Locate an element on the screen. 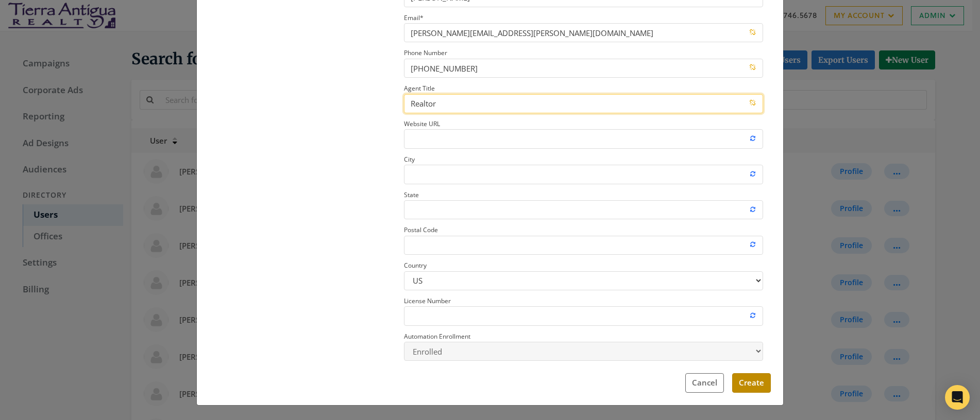 The width and height of the screenshot is (980, 420). small: Automation Enrollment is located at coordinates (437, 336).